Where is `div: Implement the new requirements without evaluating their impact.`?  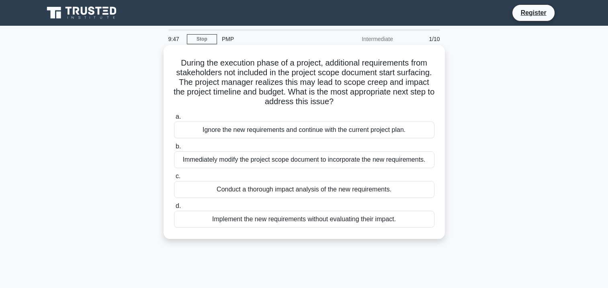
div: Implement the new requirements without evaluating their impact. is located at coordinates (304, 219).